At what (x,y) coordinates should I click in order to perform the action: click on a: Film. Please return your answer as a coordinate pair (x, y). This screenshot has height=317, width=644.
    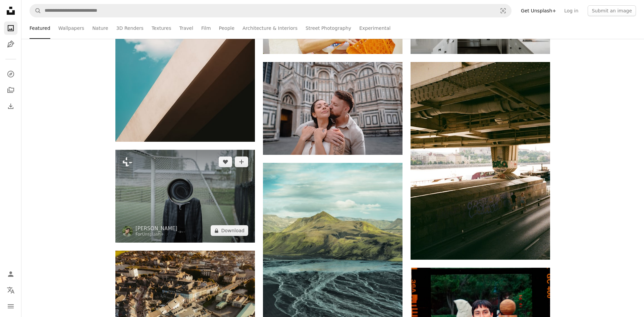
    Looking at the image, I should click on (206, 28).